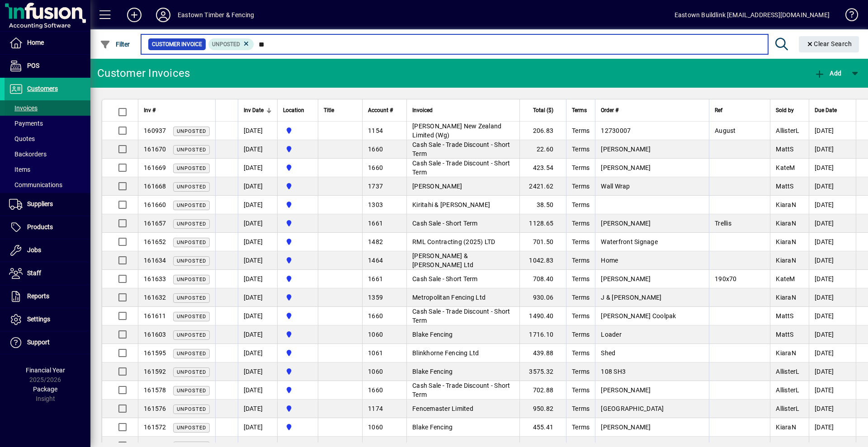 This screenshot has width=868, height=447. What do you see at coordinates (36, 185) in the screenshot?
I see `span: Communications` at bounding box center [36, 185].